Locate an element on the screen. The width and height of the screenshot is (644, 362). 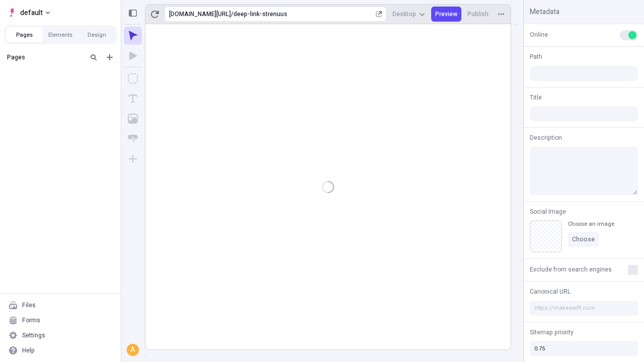
button: Button is located at coordinates (133, 139).